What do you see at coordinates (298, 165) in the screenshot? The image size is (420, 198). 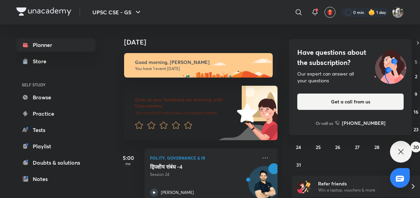 I see `abbr: August 31, 2025` at bounding box center [298, 165].